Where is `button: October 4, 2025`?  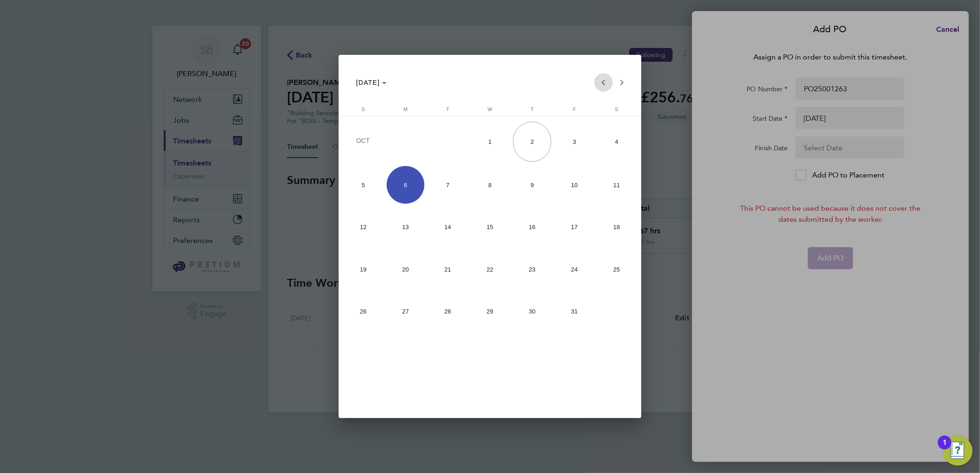
button: October 4, 2025 is located at coordinates (616, 142).